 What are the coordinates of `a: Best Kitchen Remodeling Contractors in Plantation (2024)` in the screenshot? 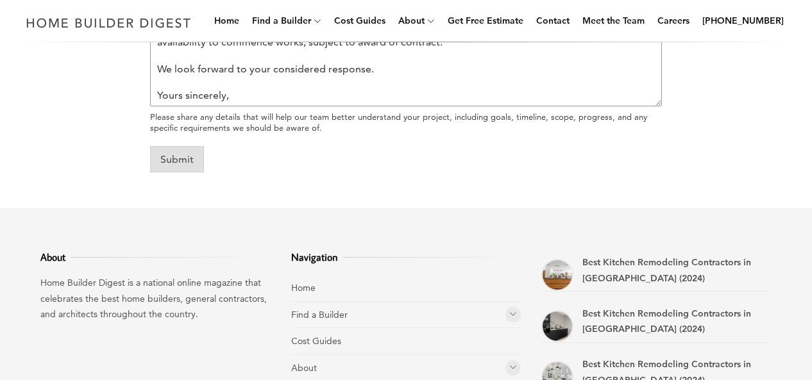 It's located at (557, 326).